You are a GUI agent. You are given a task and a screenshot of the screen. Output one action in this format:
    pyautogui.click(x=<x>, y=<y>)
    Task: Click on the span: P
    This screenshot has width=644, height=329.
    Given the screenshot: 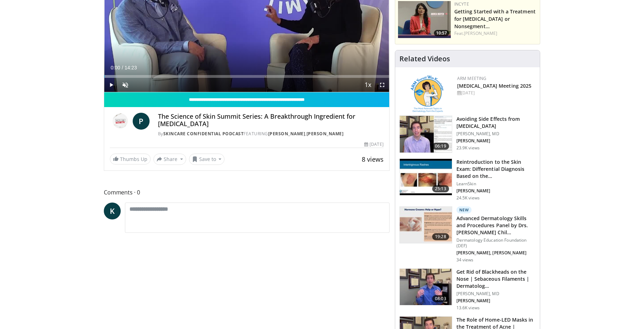 What is the action you would take?
    pyautogui.click(x=141, y=121)
    